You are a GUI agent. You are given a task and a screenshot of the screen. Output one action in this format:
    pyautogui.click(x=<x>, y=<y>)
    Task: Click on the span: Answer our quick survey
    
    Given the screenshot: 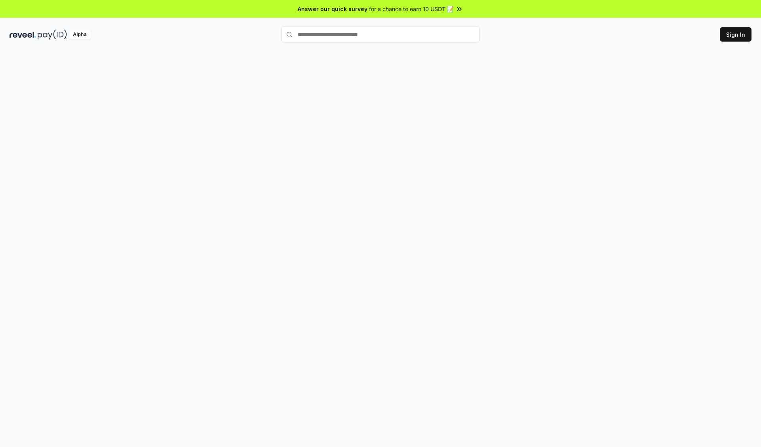 What is the action you would take?
    pyautogui.click(x=332, y=9)
    